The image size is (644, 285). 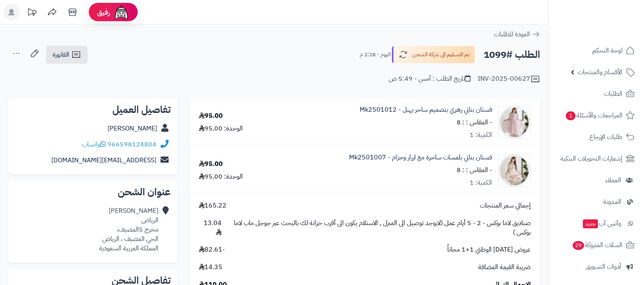 I want to click on span: 13.04, so click(x=210, y=228).